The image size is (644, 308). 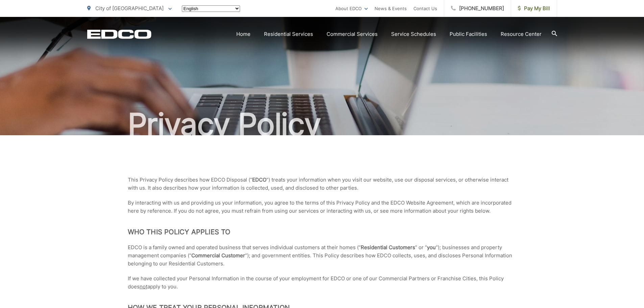 What do you see at coordinates (260, 180) in the screenshot?
I see `strong: EDCO` at bounding box center [260, 180].